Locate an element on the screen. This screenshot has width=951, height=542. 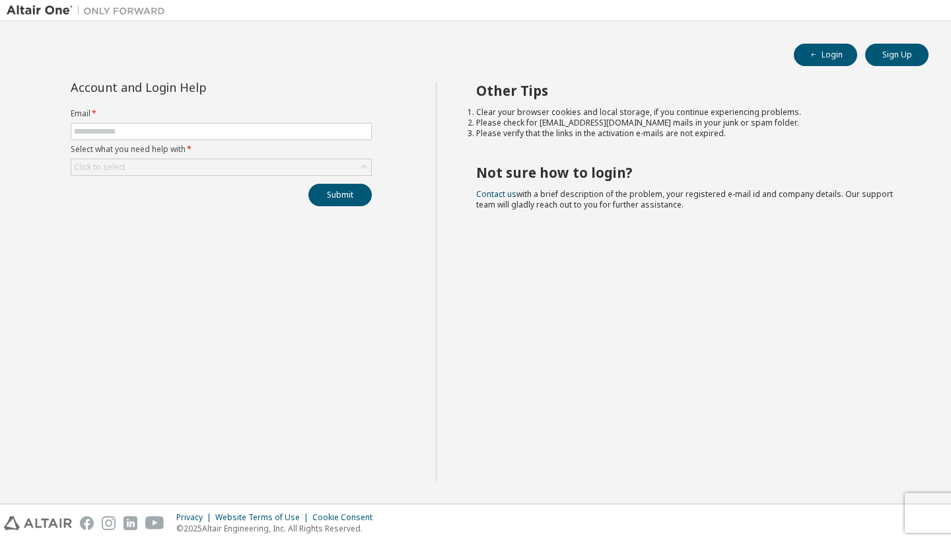
div: Website Terms of Use is located at coordinates (264, 517).